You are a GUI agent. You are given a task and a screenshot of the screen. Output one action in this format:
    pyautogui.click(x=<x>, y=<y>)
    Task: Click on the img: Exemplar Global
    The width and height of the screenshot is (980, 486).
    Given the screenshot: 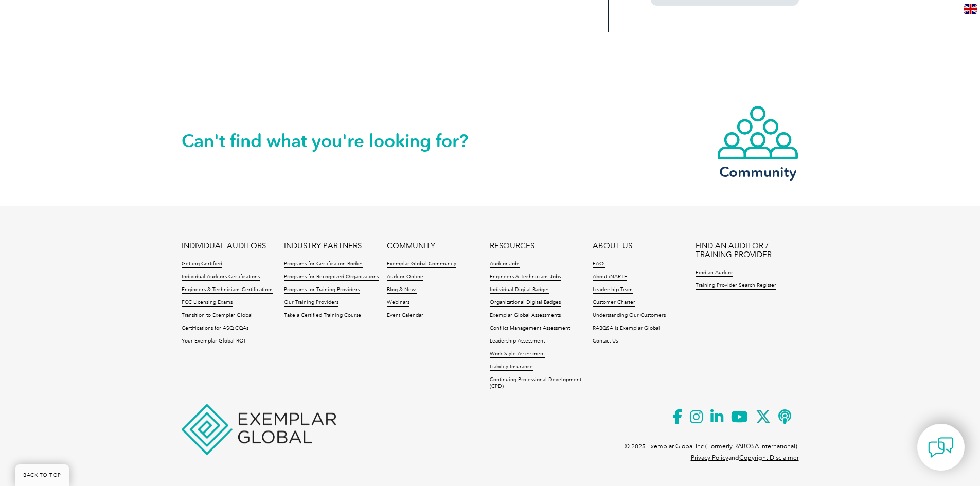 What is the action you would take?
    pyautogui.click(x=259, y=430)
    